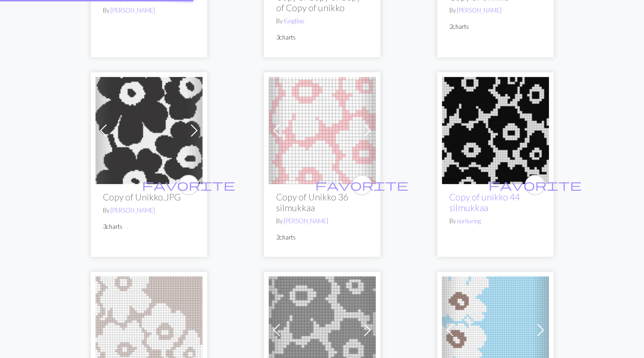 The height and width of the screenshot is (358, 644). Describe the element at coordinates (294, 21) in the screenshot. I see `a: KingBoo` at that location.